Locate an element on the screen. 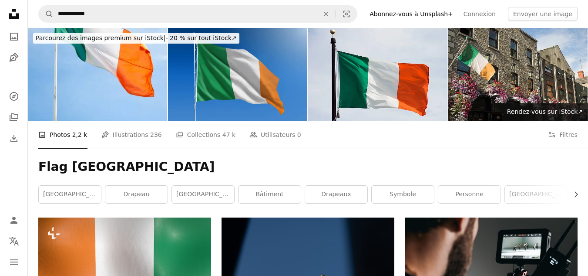 This screenshot has width=588, height=276. button: Menu is located at coordinates (14, 262).